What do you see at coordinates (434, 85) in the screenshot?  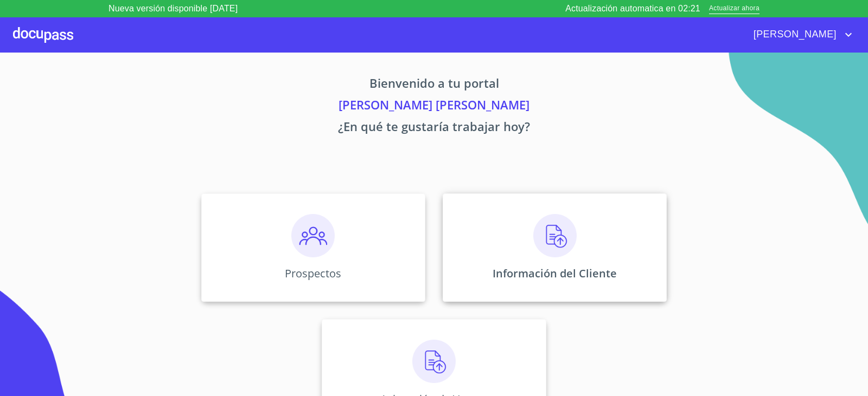 I see `p: Bienvenido a tu portal` at bounding box center [434, 85].